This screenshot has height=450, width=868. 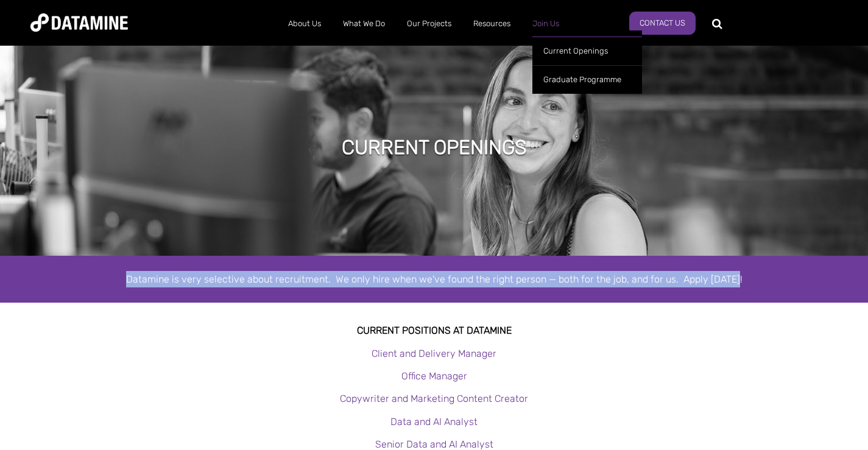 I want to click on a: Client and Delivery Manager, so click(x=433, y=353).